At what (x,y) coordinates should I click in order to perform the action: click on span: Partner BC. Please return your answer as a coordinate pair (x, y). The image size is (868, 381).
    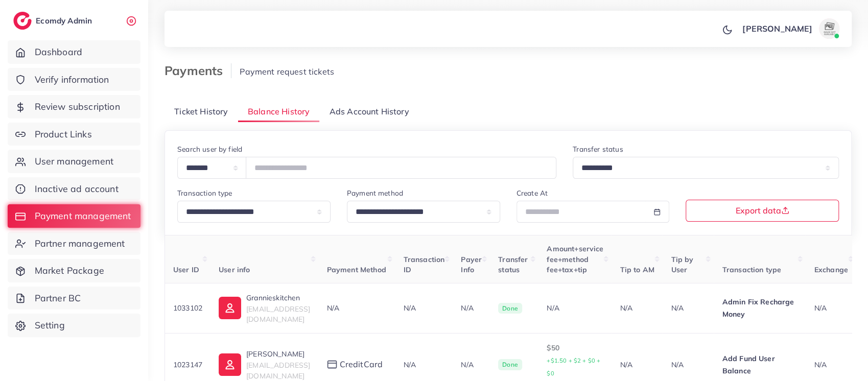
    Looking at the image, I should click on (58, 299).